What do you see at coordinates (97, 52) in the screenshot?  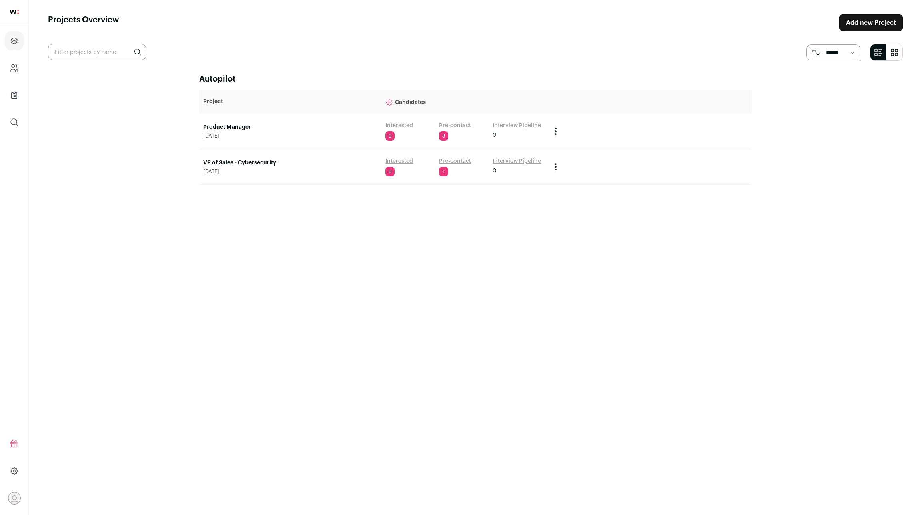 I see `input: Filter projects by name` at bounding box center [97, 52].